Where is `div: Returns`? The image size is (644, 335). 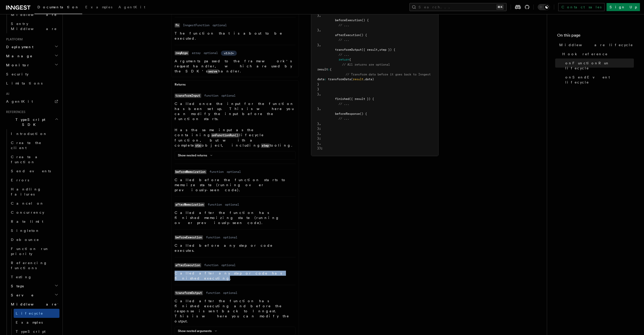
div: Returns is located at coordinates (235, 86).